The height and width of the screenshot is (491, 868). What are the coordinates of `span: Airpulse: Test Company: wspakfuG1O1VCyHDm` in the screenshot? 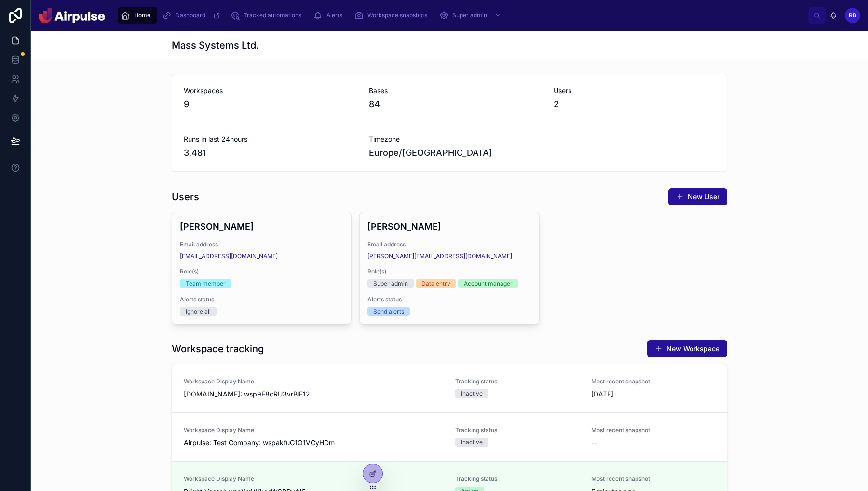 It's located at (314, 443).